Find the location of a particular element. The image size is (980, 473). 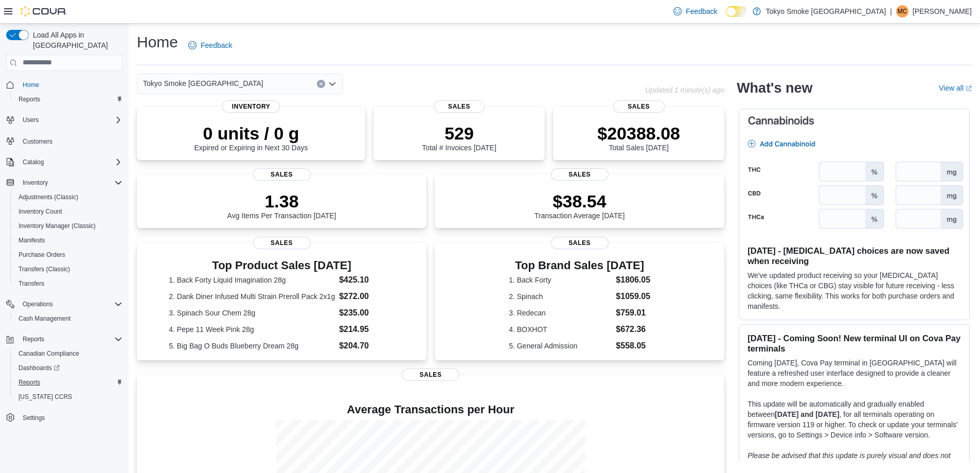

button: Operations is located at coordinates (65, 304).